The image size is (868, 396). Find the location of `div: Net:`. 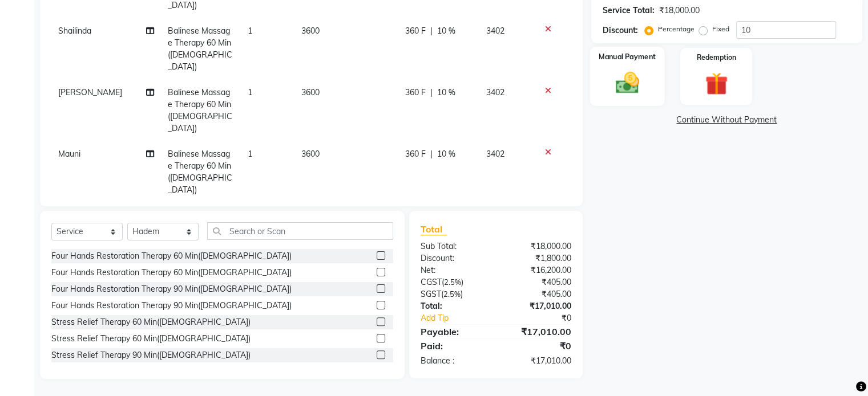

div: Net: is located at coordinates (454, 270).